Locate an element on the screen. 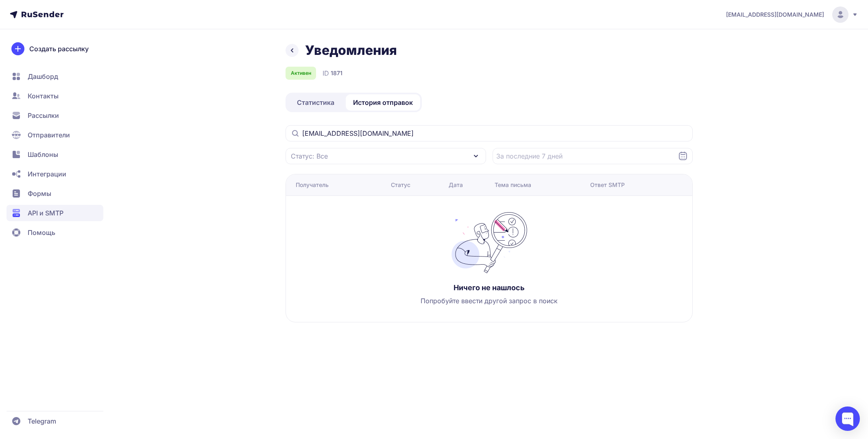  span: Telegram is located at coordinates (42, 421).